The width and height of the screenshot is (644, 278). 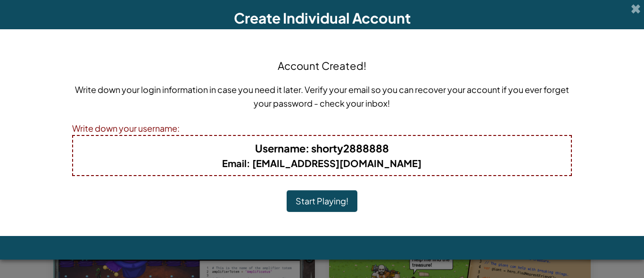 What do you see at coordinates (322, 96) in the screenshot?
I see `p: Write down your login information in case you need it later. Verify your email so you can recover...` at bounding box center [322, 96].